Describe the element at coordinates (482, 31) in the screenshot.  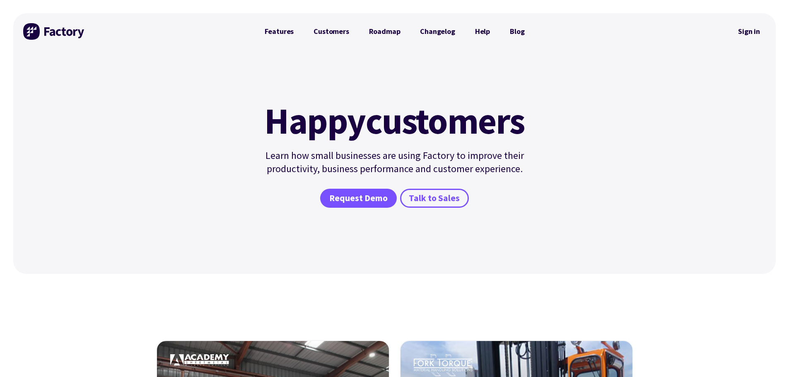
I see `a: Help` at that location.